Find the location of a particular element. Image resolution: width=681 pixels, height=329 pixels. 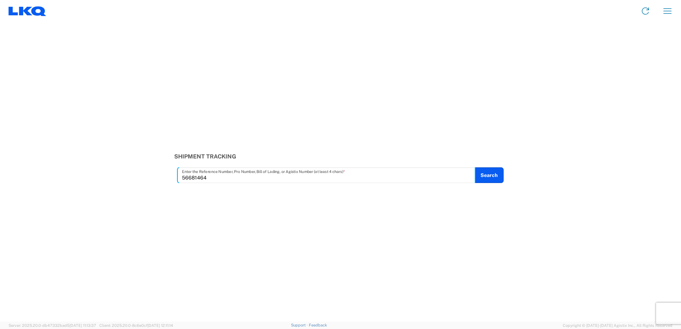

span: Server: 2025.20.0-db47332bad5 is located at coordinates (52, 326).